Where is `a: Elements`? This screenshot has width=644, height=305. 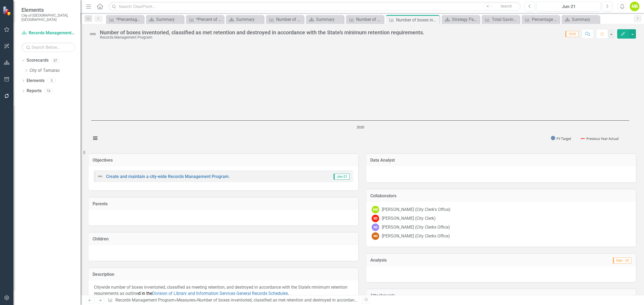
a: Elements is located at coordinates (35, 81).